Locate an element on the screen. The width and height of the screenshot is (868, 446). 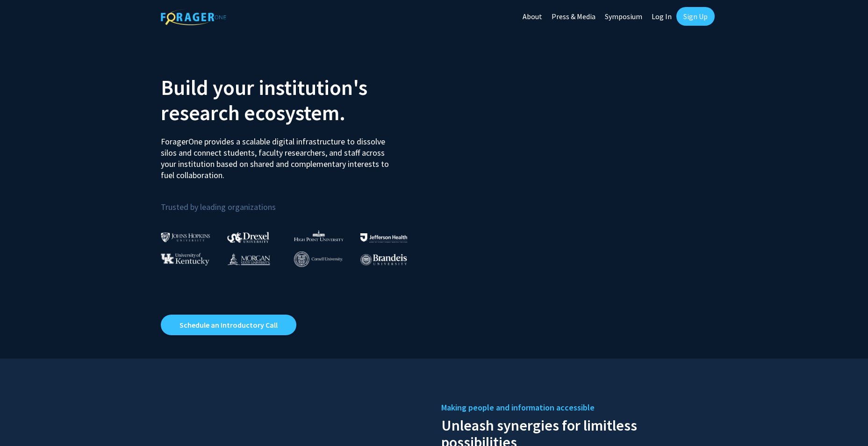
img: ForagerOne Logo is located at coordinates (193, 17).